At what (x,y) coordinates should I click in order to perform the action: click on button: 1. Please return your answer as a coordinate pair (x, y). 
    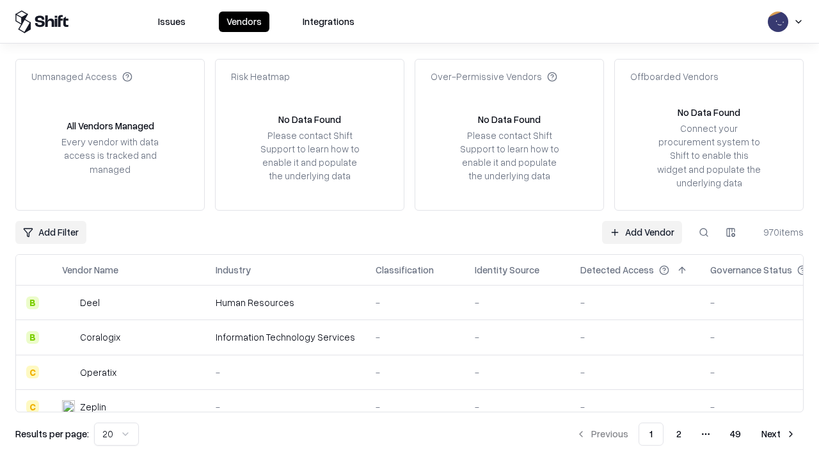
    Looking at the image, I should click on (650, 434).